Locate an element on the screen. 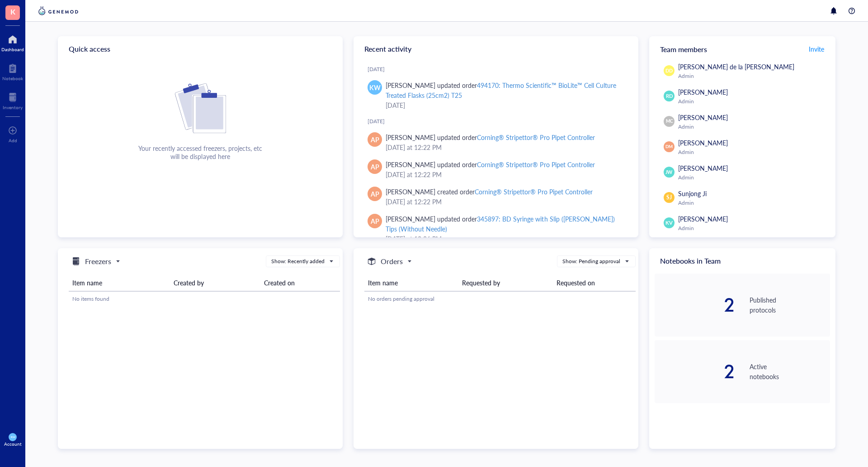 This screenshot has height=467, width=868. div: Show: Recently added is located at coordinates (298, 261).